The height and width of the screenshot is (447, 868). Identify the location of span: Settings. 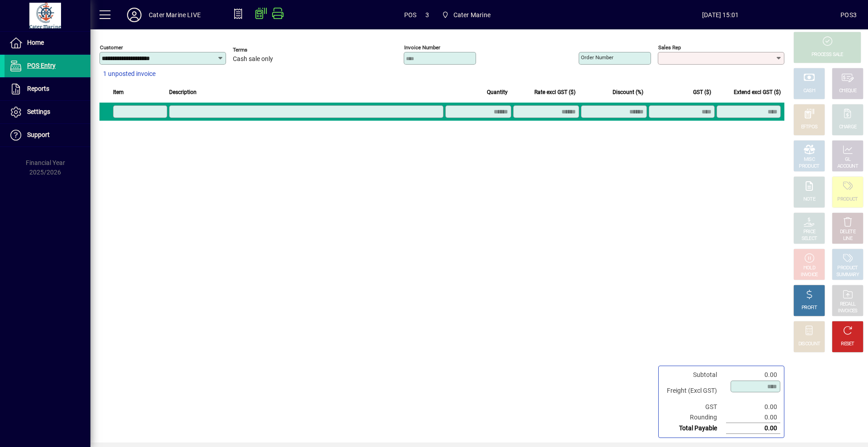
(39, 112).